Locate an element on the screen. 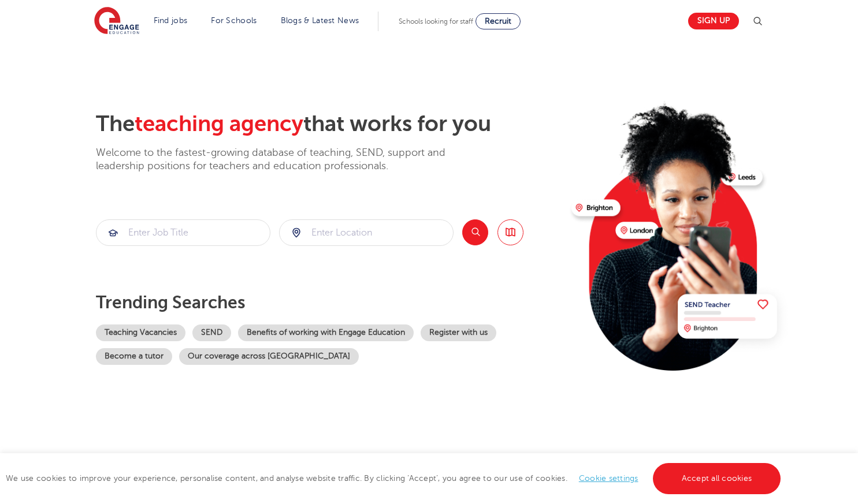 The width and height of the screenshot is (858, 504). button: Search is located at coordinates (475, 232).